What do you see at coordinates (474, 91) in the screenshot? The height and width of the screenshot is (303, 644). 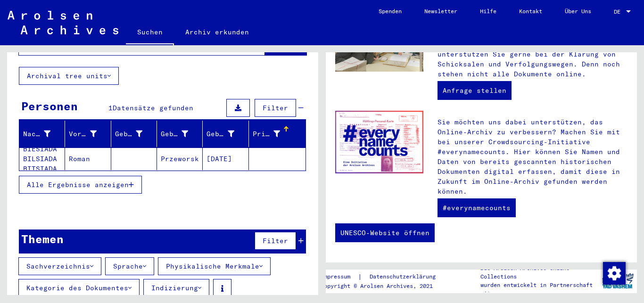 I see `a: Anfrage stellen` at bounding box center [474, 91].